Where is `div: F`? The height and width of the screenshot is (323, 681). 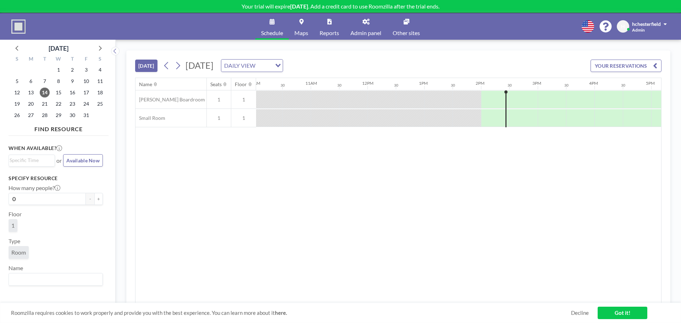 div: F is located at coordinates (86, 60).